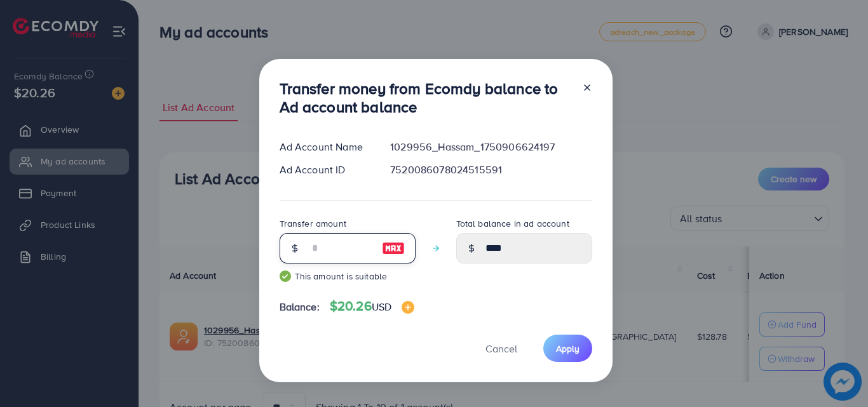  I want to click on small: This amount is suitable, so click(348, 276).